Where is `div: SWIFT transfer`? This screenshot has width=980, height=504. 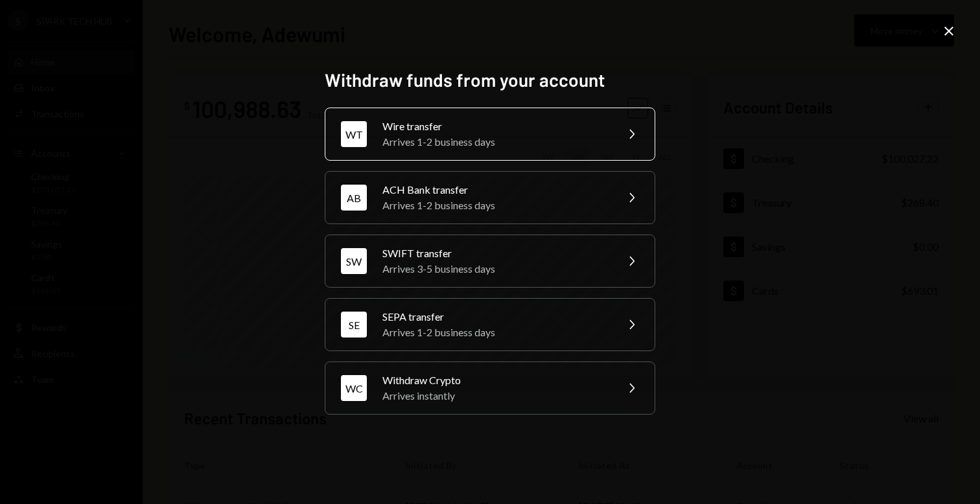 div: SWIFT transfer is located at coordinates (496, 254).